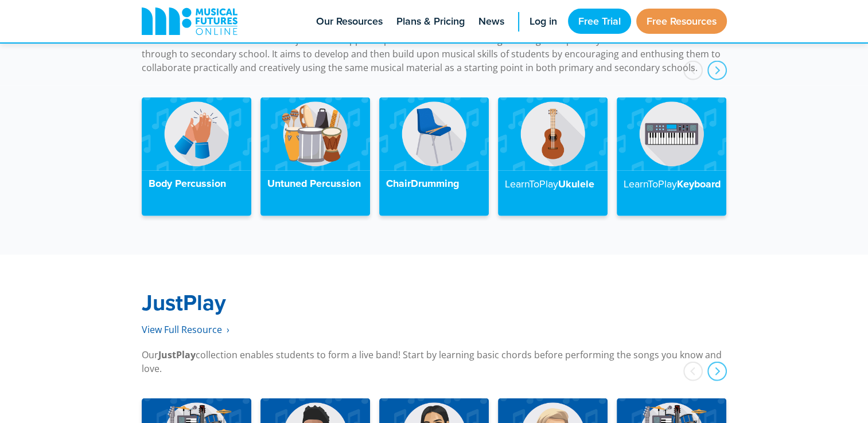 Image resolution: width=868 pixels, height=423 pixels. Describe the element at coordinates (196, 184) in the screenshot. I see `h4: Body Percussion` at that location.